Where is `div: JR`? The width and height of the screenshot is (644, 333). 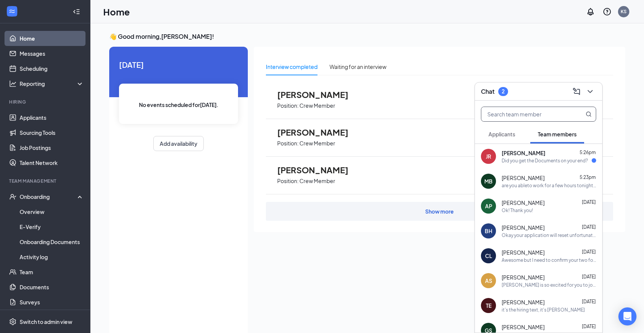
div: JR is located at coordinates (489, 156).